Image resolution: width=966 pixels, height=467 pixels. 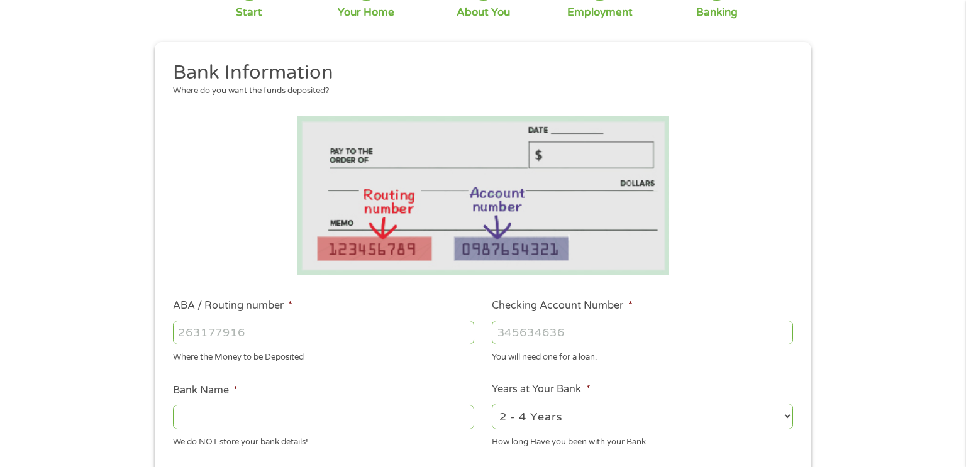 What do you see at coordinates (479, 73) in the screenshot?
I see `h2: Bank Information` at bounding box center [479, 73].